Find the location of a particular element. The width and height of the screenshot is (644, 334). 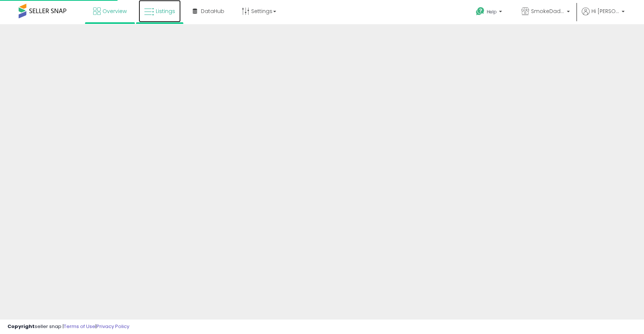

i: Get Help is located at coordinates (480, 11).